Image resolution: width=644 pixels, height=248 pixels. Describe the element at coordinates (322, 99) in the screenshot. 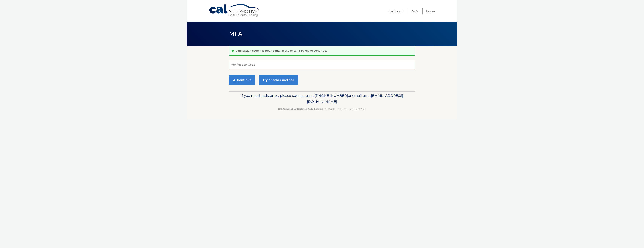

I see `p: If you need assistance, please contact us at: or email us at` at that location.